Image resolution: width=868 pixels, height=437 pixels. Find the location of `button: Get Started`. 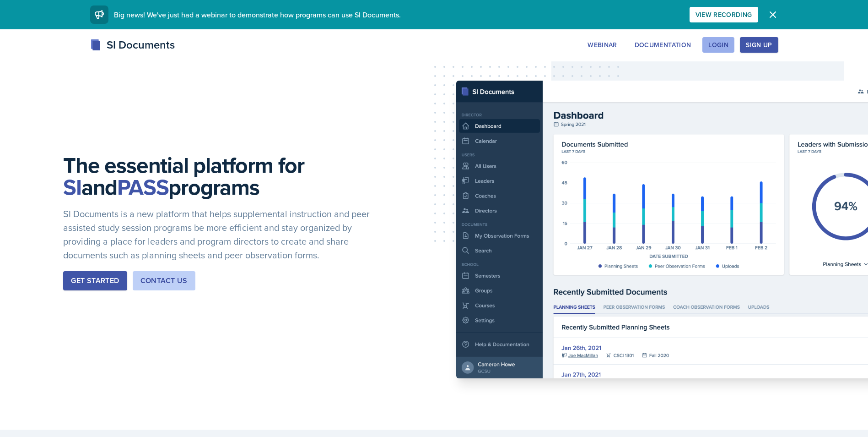

button: Get Started is located at coordinates (94, 281).